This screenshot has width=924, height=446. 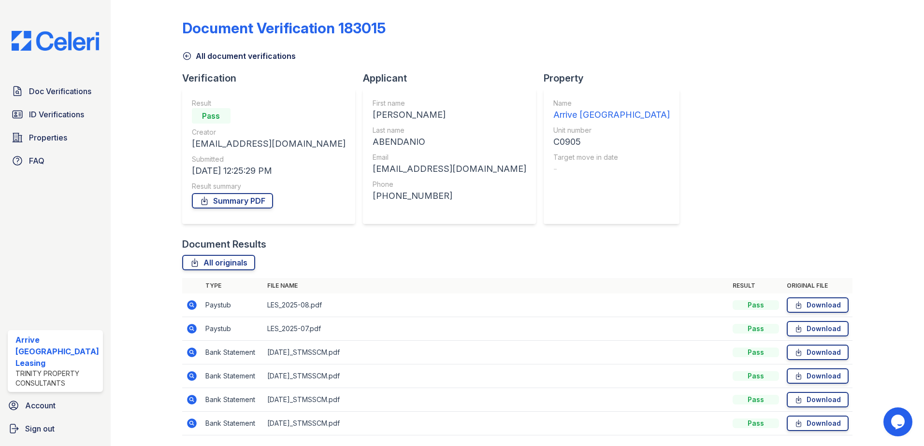 What do you see at coordinates (269, 103) in the screenshot?
I see `div: Result` at bounding box center [269, 103].